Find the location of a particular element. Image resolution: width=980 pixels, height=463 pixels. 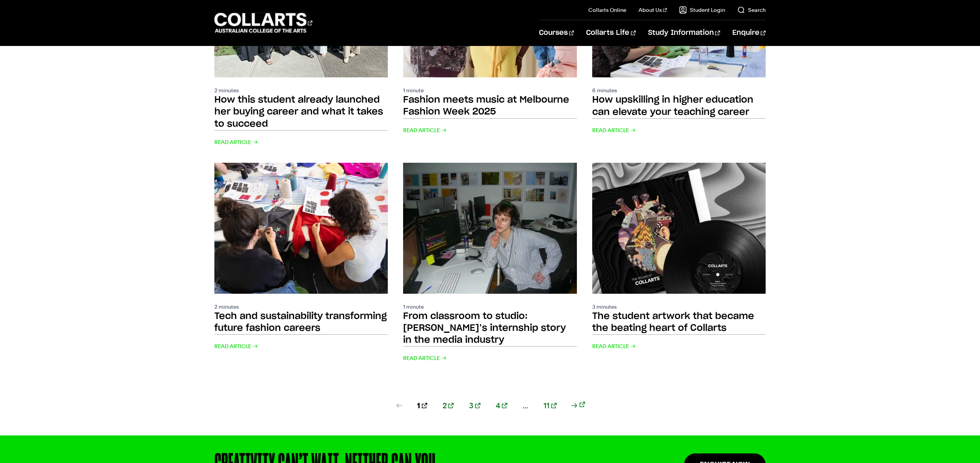

a: Courses is located at coordinates (557, 33).